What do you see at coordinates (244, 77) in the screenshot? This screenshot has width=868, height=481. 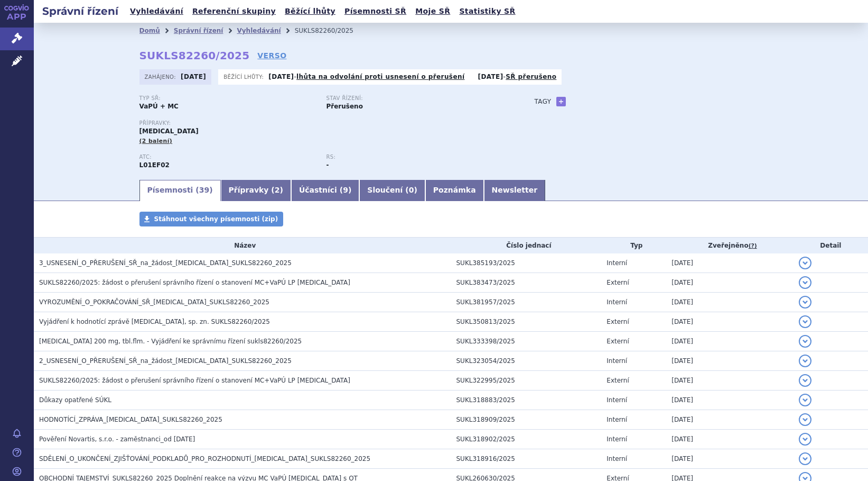 I see `span: Běžící lhůty:` at bounding box center [244, 77].